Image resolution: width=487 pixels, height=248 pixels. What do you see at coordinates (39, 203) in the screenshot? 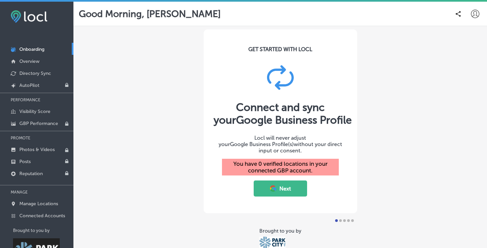
I see `p: Manage Locations` at bounding box center [39, 203].